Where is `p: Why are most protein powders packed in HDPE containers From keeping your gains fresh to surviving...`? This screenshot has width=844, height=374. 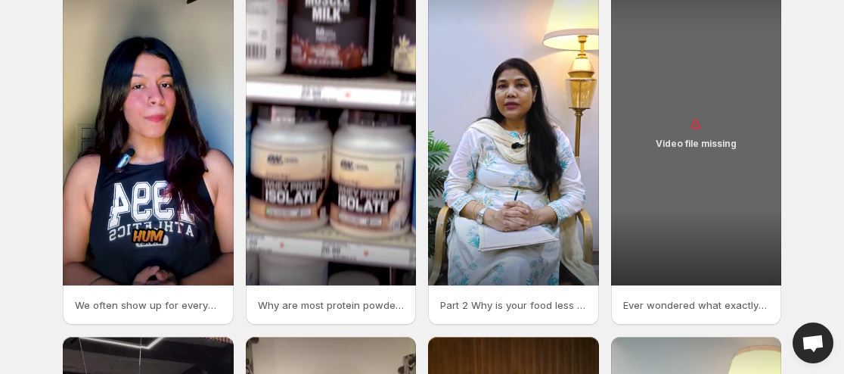 p: Why are most protein powders packed in HDPE containers From keeping your gains fresh to surviving... is located at coordinates (331, 305).